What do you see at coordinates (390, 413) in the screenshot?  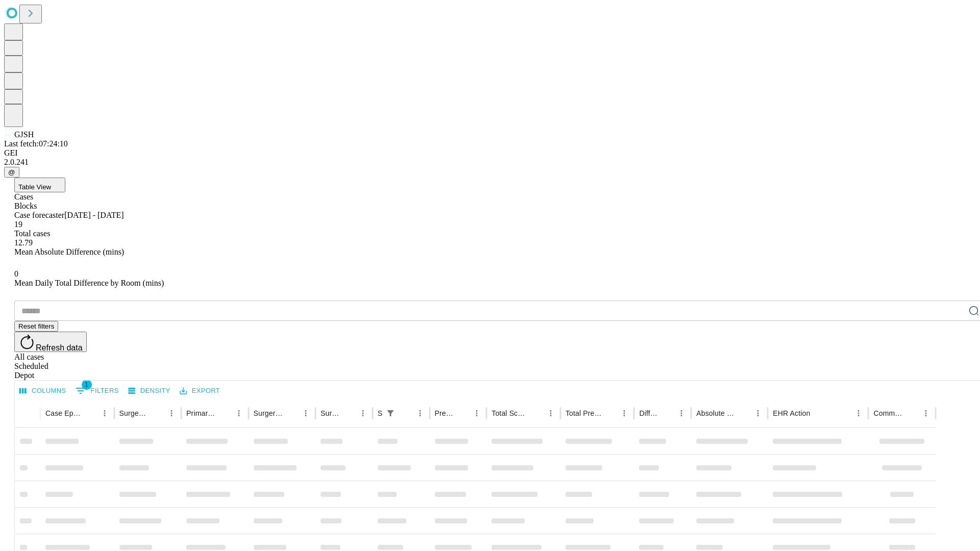 I see `div: 1 active filter` at bounding box center [390, 413].